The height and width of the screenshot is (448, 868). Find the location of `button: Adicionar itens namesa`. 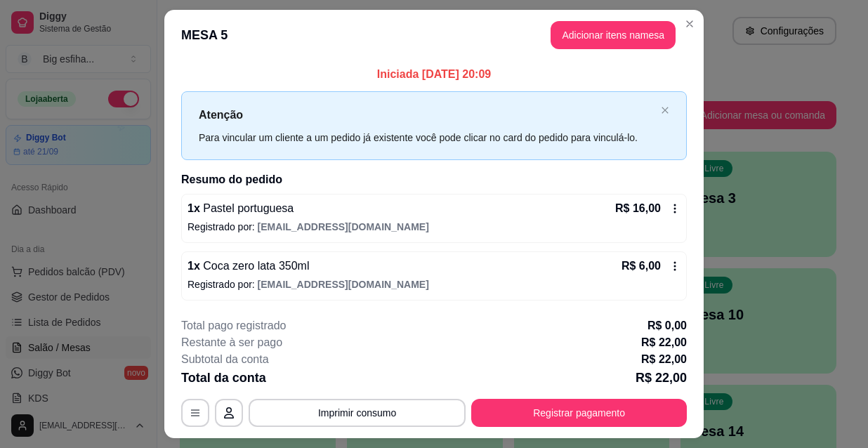

button: Adicionar itens namesa is located at coordinates (613, 35).